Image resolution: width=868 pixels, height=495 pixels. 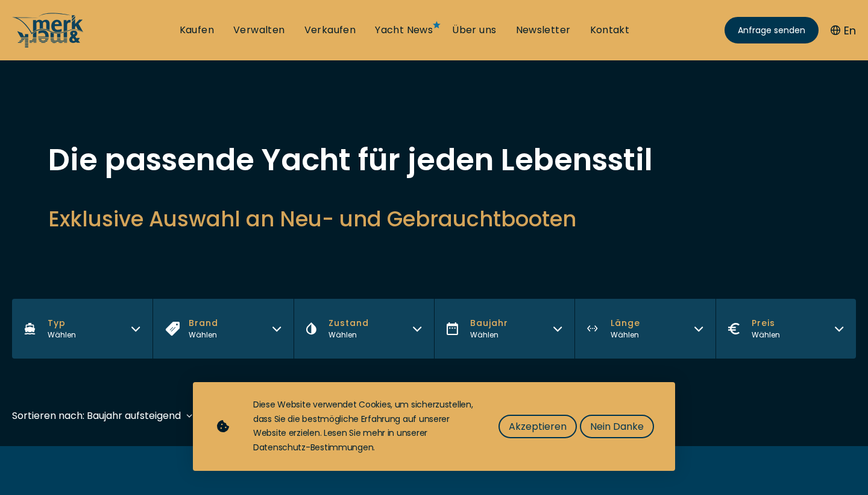 What do you see at coordinates (617, 425) in the screenshot?
I see `button: Nein Danke` at bounding box center [617, 425].